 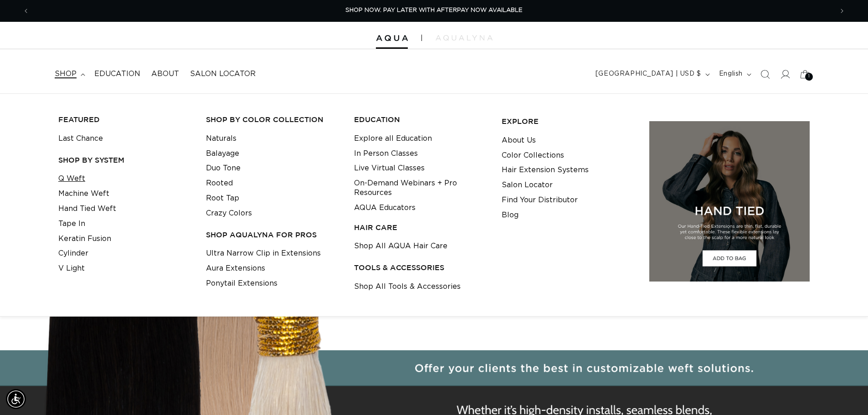 I want to click on h3: HAIR CARE, so click(x=420, y=228).